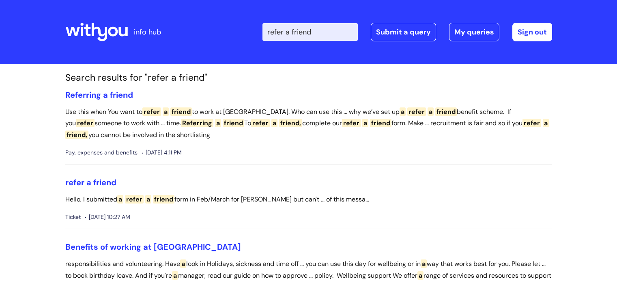 This screenshot has width=617, height=285. Describe the element at coordinates (147, 32) in the screenshot. I see `p: info hub` at that location.